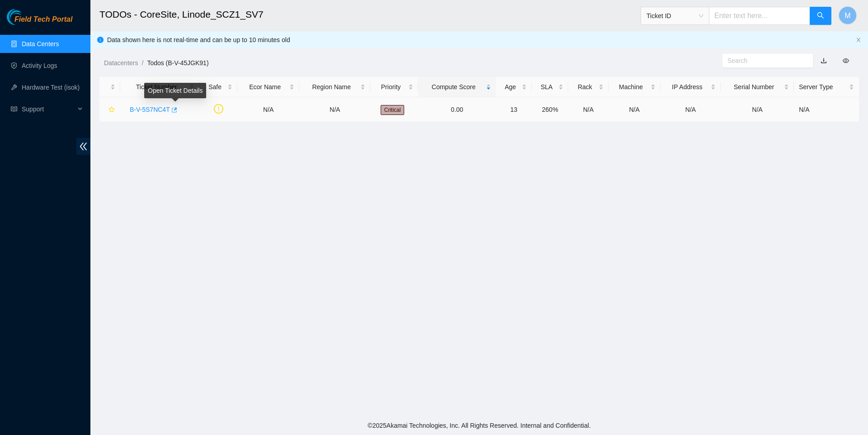 The width and height of the screenshot is (868, 435). I want to click on div: Open Ticket Details, so click(175, 90).